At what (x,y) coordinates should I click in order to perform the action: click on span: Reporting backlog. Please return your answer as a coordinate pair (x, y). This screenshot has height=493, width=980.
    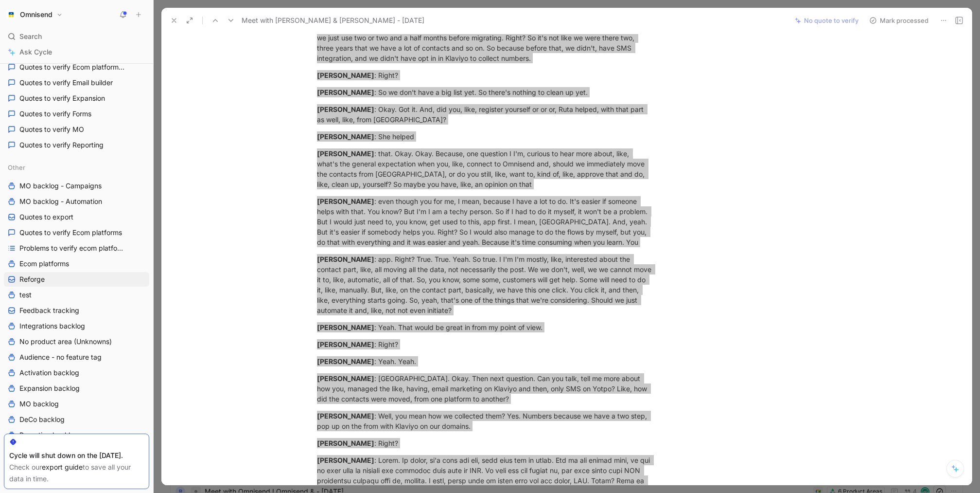
    Looking at the image, I should click on (48, 435).